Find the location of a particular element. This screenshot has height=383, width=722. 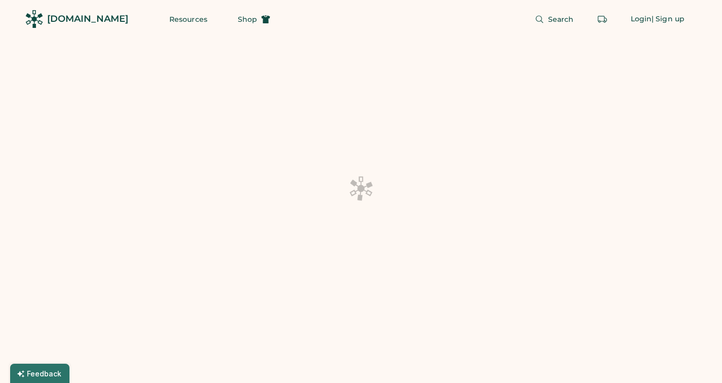

button: Shop is located at coordinates (254, 19).